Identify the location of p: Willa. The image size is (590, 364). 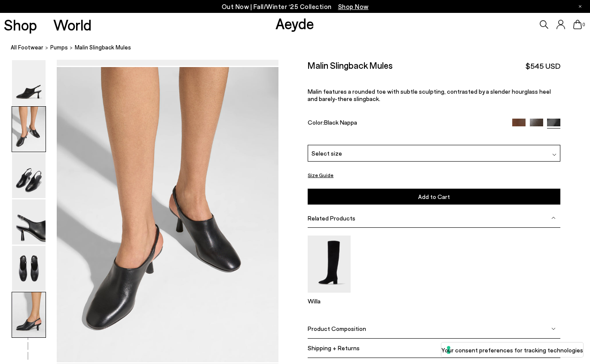
(329, 300).